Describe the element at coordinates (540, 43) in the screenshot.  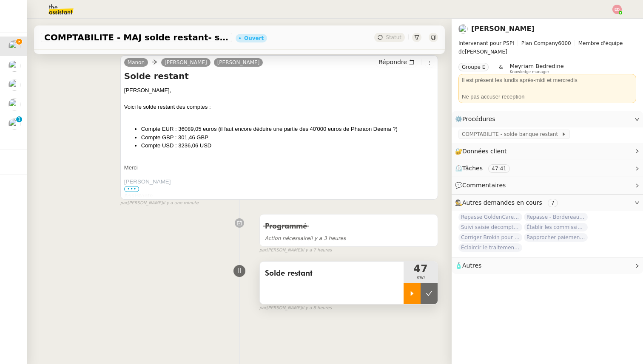
I see `span: Plan Company` at that location.